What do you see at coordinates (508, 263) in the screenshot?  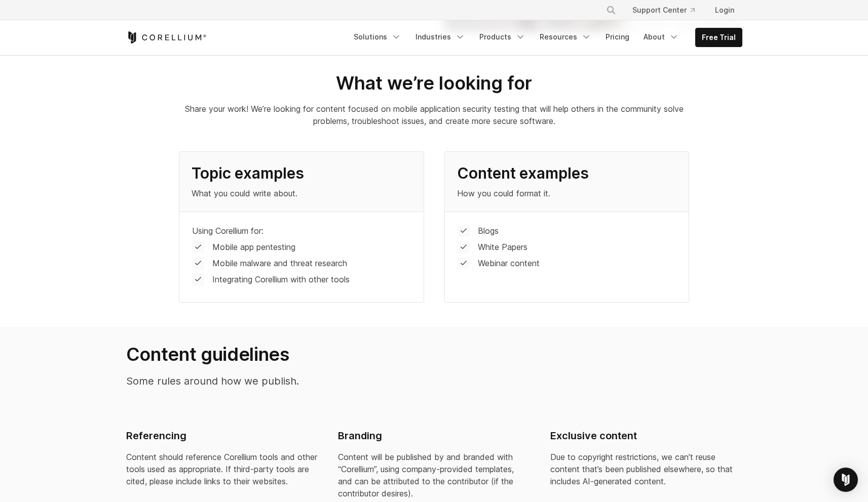 I see `p: Webinar content` at bounding box center [508, 263].